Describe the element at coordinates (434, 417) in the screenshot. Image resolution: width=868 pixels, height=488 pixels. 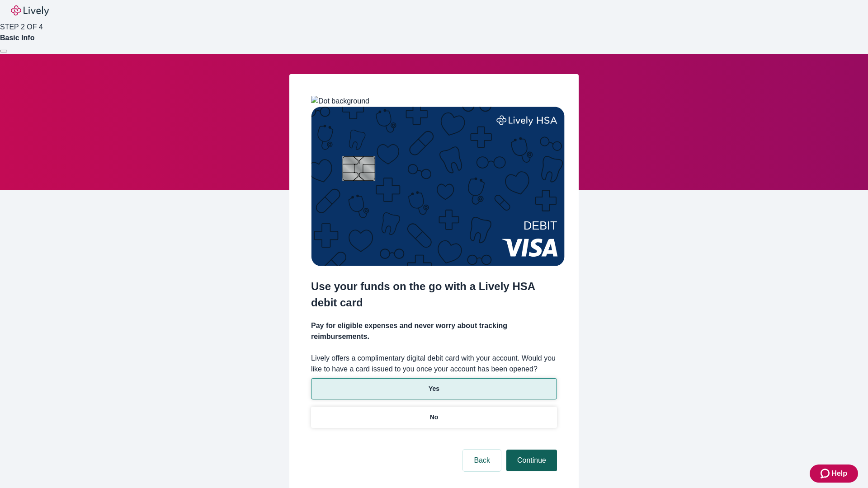
I see `button: No` at that location.